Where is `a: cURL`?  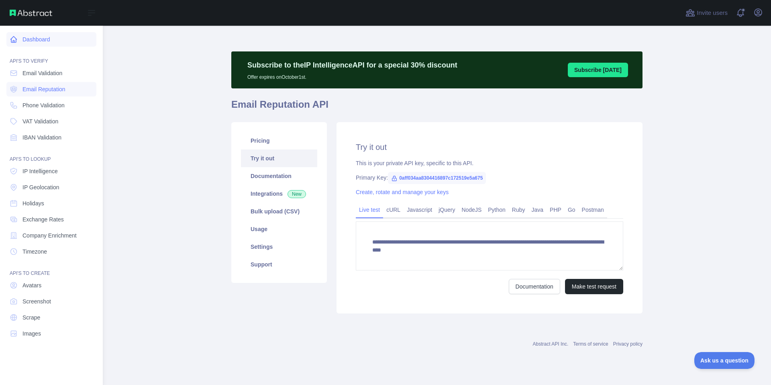 a: cURL is located at coordinates (393, 210).